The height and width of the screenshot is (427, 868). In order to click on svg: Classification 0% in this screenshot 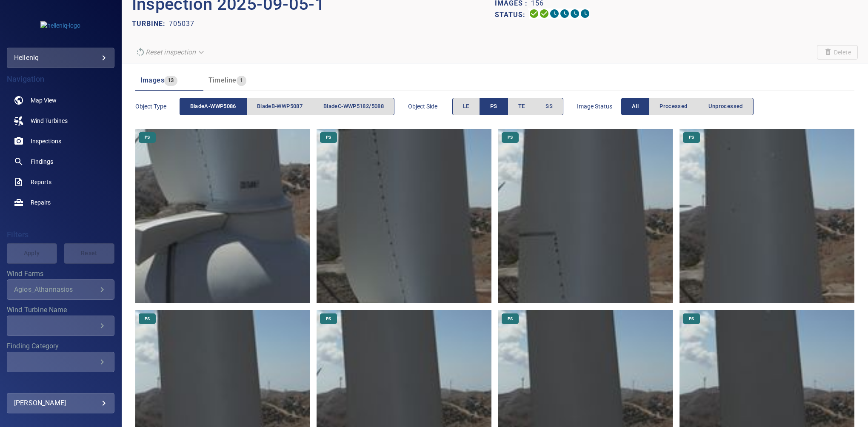, I will do `click(585, 14)`.